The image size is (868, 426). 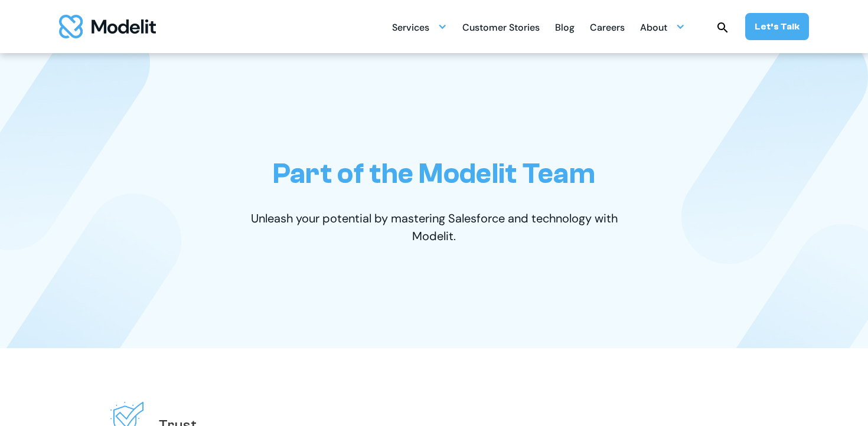 What do you see at coordinates (777, 27) in the screenshot?
I see `a: Let’s Talk` at bounding box center [777, 27].